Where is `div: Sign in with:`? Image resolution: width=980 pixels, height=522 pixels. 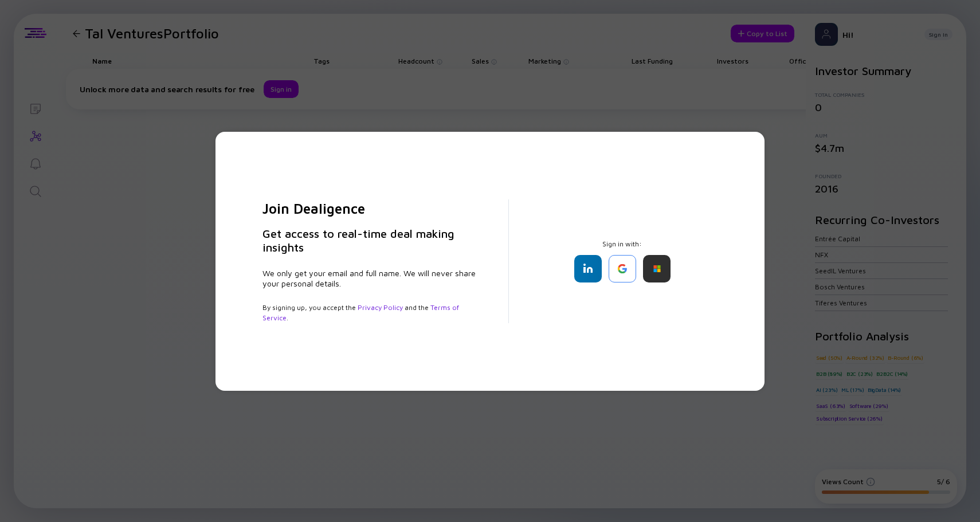 div: Sign in with: is located at coordinates (622, 260).